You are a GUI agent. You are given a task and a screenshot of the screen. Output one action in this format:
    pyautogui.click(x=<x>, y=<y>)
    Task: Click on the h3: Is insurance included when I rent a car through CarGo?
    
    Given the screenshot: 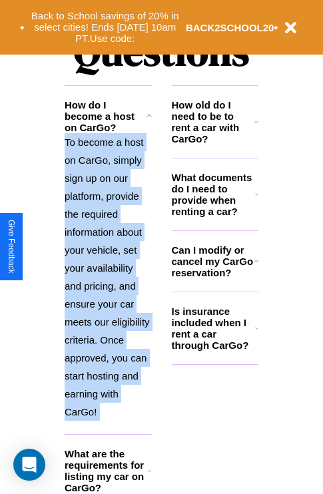 What is the action you would take?
    pyautogui.click(x=213, y=328)
    